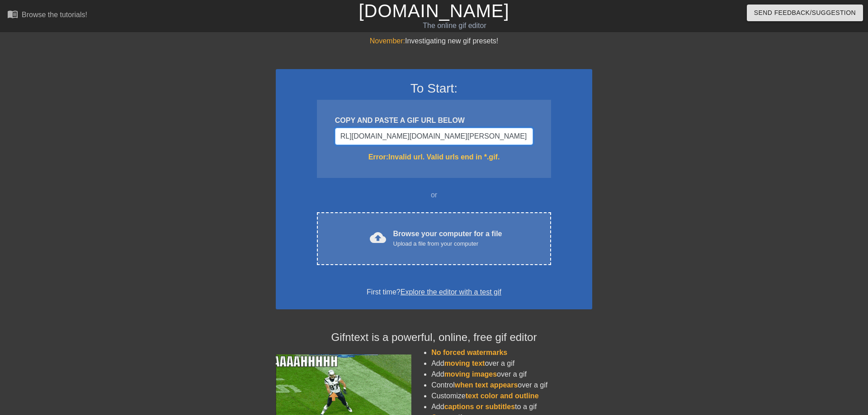 This screenshot has width=868, height=415. I want to click on button: Send Feedback/Suggestion, so click(805, 12).